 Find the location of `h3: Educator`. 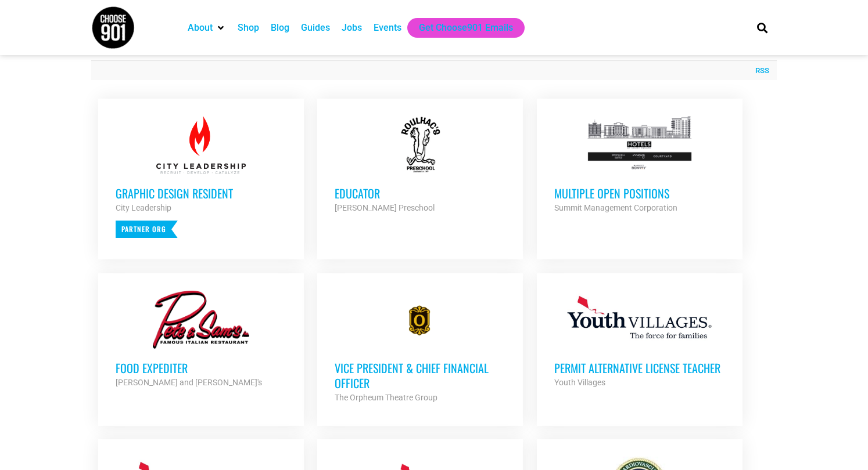

h3: Educator is located at coordinates (420, 193).